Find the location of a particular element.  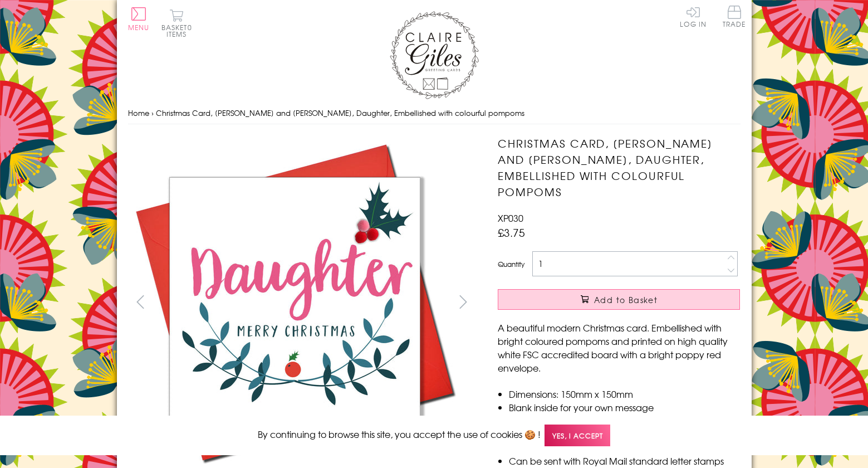

span: Menu is located at coordinates (139, 27).